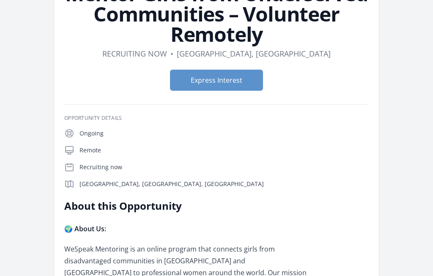  I want to click on p: Ongoing, so click(224, 134).